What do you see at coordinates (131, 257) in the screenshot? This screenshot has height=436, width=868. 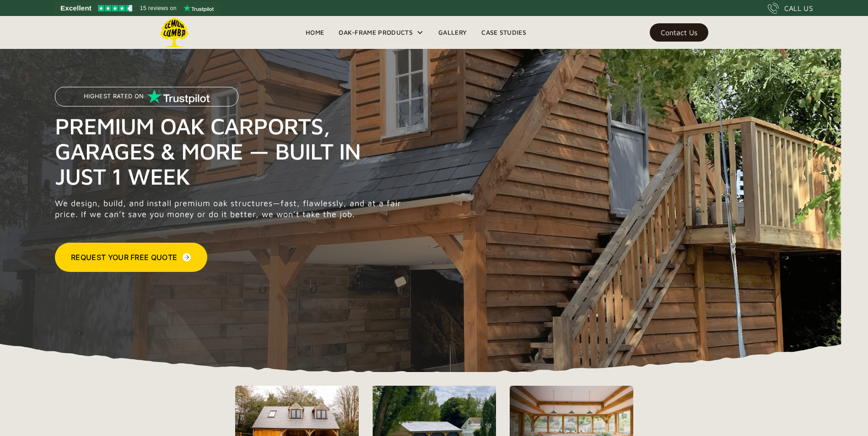 I see `a: Request Your Free Quote` at bounding box center [131, 257].